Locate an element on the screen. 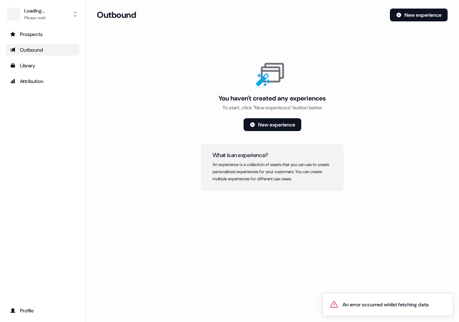 The image size is (459, 322). div: Outbound is located at coordinates (42, 50).